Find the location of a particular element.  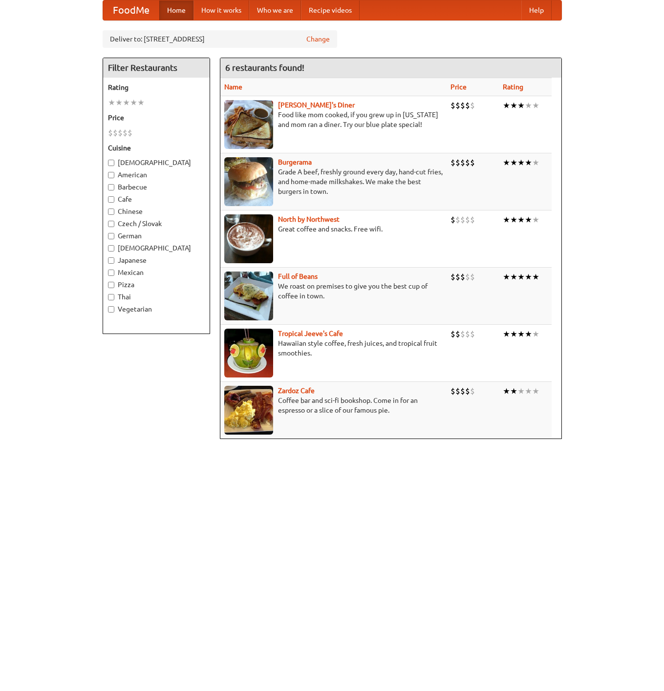

label: Chinese is located at coordinates (156, 211).